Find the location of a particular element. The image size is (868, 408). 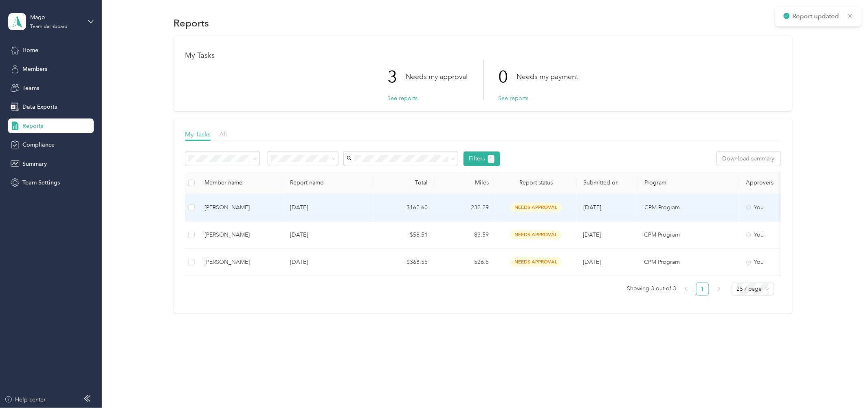

span: Home is located at coordinates (30, 50).